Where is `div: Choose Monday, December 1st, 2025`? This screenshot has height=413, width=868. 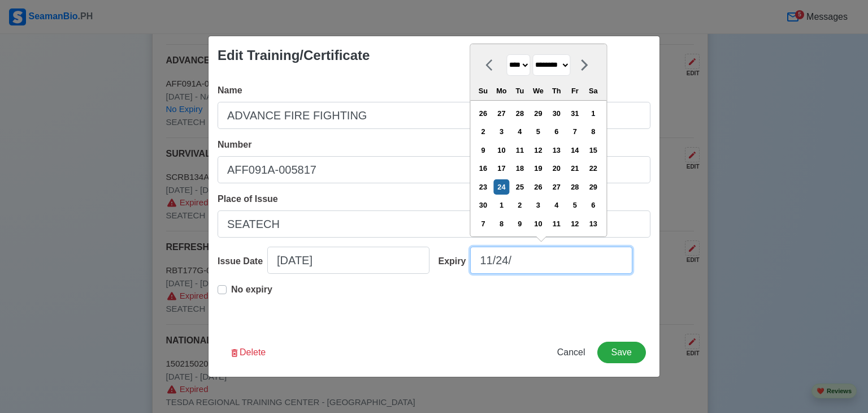 div: Choose Monday, December 1st, 2025 is located at coordinates (501, 205).